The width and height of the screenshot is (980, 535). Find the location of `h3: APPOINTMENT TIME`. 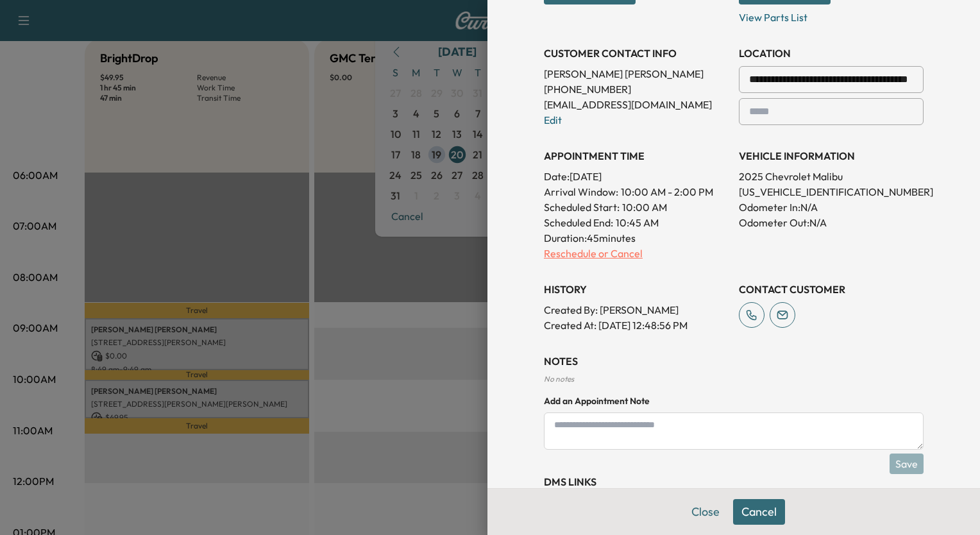

h3: APPOINTMENT TIME is located at coordinates (636, 156).